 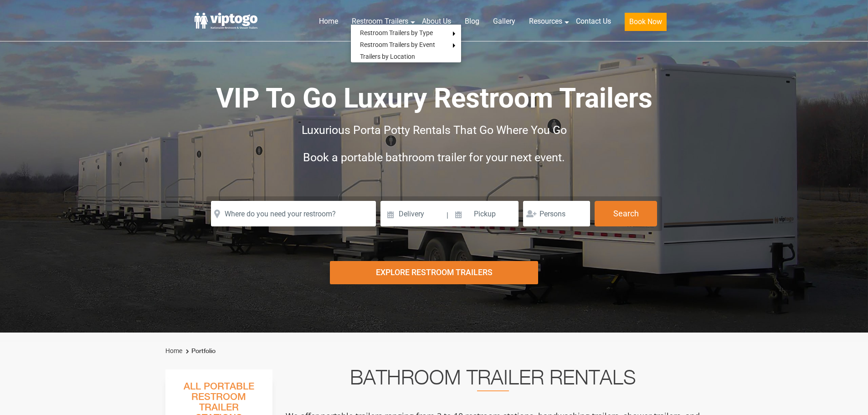 I want to click on li: Portfolio, so click(x=199, y=351).